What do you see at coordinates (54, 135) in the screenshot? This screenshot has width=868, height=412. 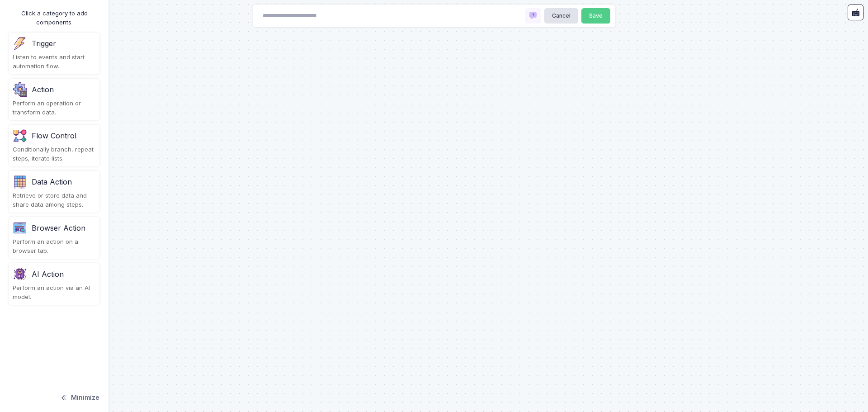 I see `div: Flow Control` at bounding box center [54, 135].